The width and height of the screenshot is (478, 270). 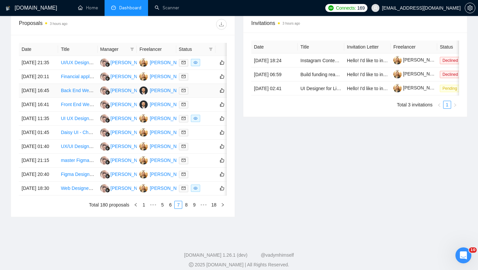 What do you see at coordinates (58, 24) in the screenshot?
I see `time: 3 hours ago` at bounding box center [58, 24].